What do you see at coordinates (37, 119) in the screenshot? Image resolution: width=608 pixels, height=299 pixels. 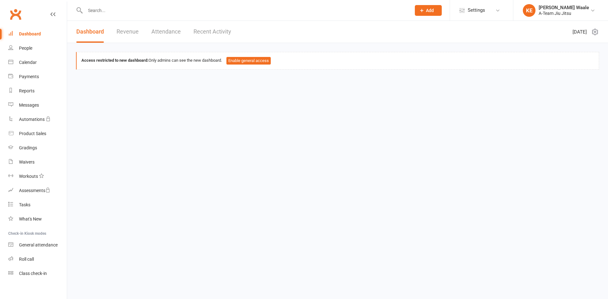 I see `a: Automations` at bounding box center [37, 119].